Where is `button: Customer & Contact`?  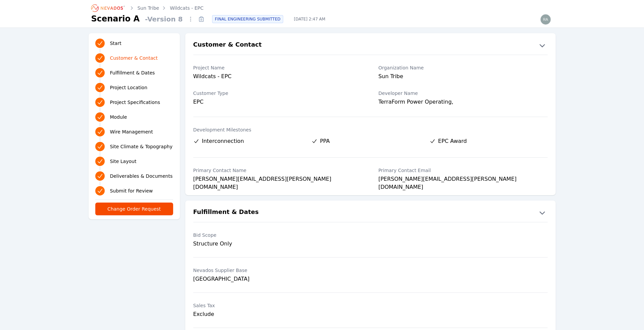
button: Customer & Contact is located at coordinates (370, 45).